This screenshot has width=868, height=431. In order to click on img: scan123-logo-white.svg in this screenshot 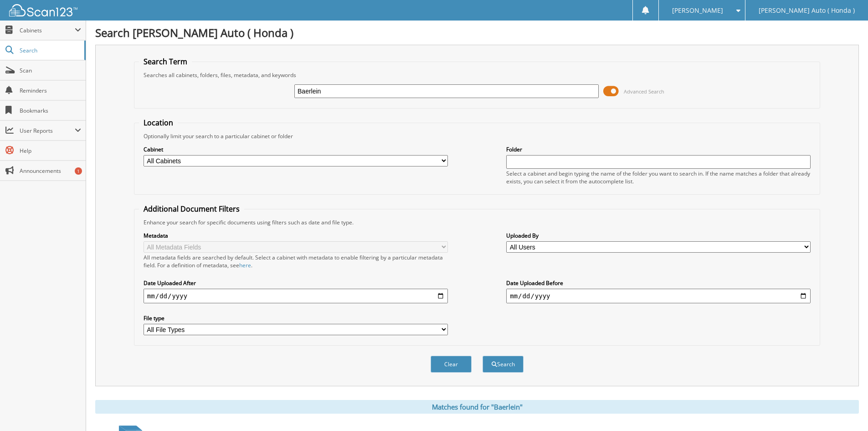, I will do `click(43, 10)`.